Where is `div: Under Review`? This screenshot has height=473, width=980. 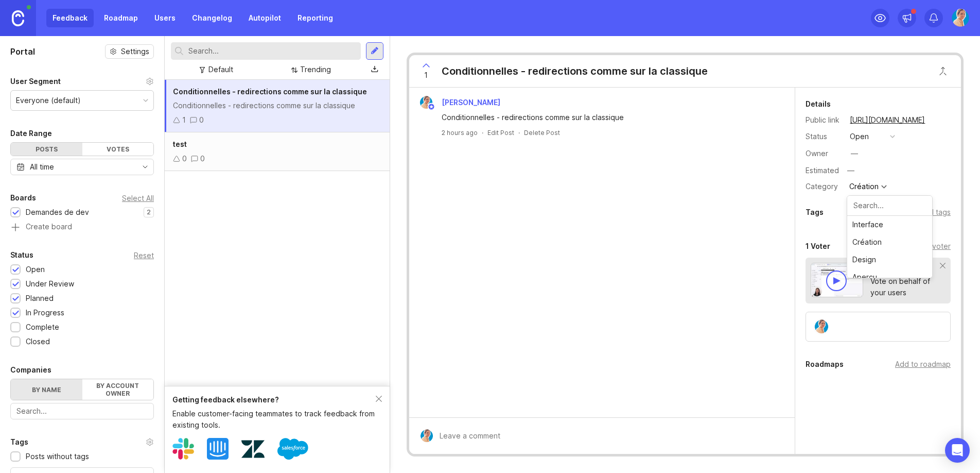 div: Under Review is located at coordinates (50, 284).